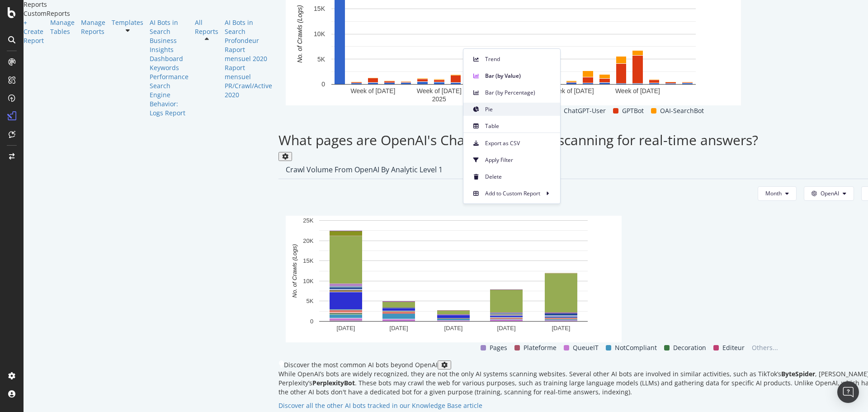 Image resolution: width=868 pixels, height=412 pixels. I want to click on span: QueueIT, so click(585, 348).